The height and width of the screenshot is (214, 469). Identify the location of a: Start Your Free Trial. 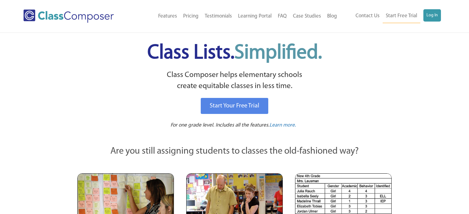
(234, 106).